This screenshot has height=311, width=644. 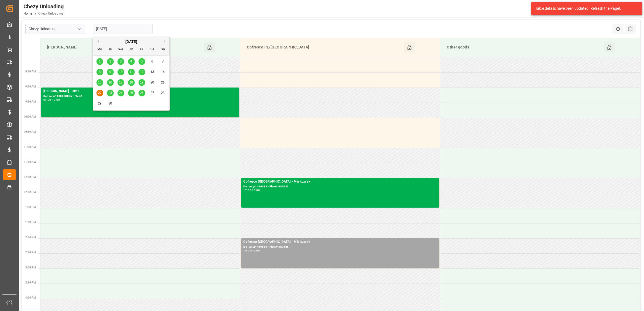 What do you see at coordinates (30, 86) in the screenshot?
I see `span: 9:00 AM` at bounding box center [30, 86].